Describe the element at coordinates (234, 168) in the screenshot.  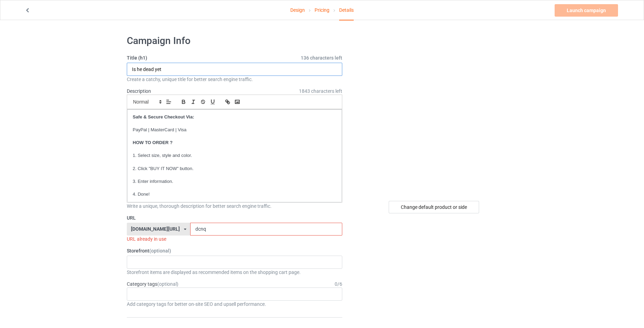
I see `p: 2. Click "BUY IT NOW" button.` at that location.